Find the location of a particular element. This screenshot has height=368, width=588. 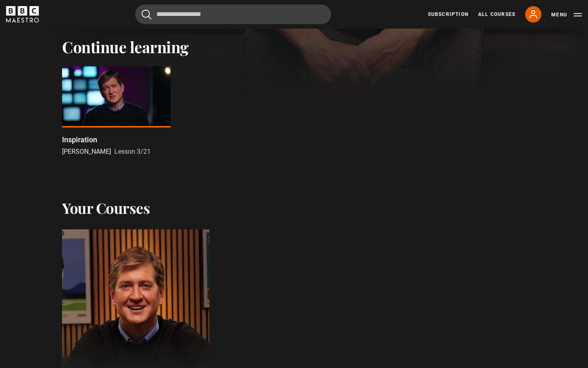

a: BBC Maestro is located at coordinates (22, 14).